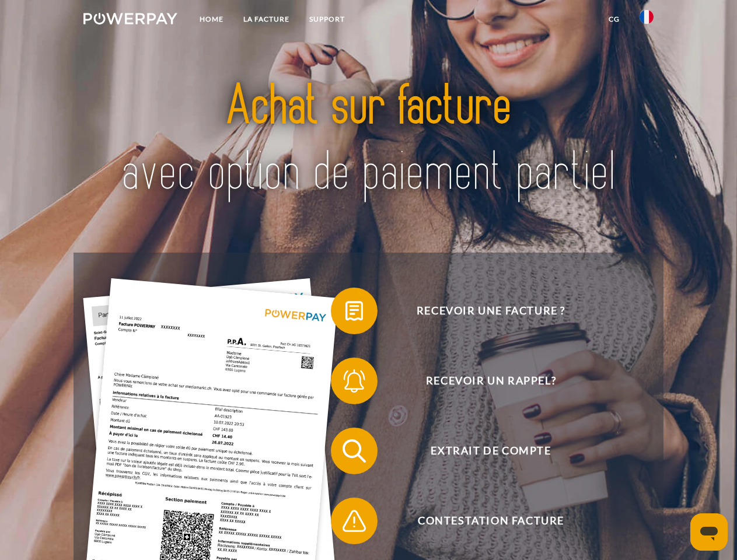 Image resolution: width=737 pixels, height=560 pixels. Describe the element at coordinates (482, 311) in the screenshot. I see `a: Recevoir une facture ?` at that location.